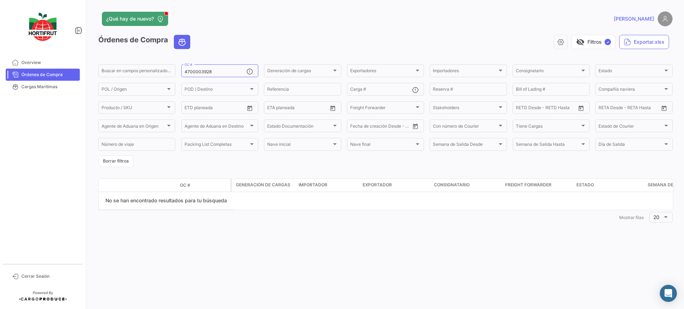  I want to click on a: Cargas Marítimas, so click(43, 87).